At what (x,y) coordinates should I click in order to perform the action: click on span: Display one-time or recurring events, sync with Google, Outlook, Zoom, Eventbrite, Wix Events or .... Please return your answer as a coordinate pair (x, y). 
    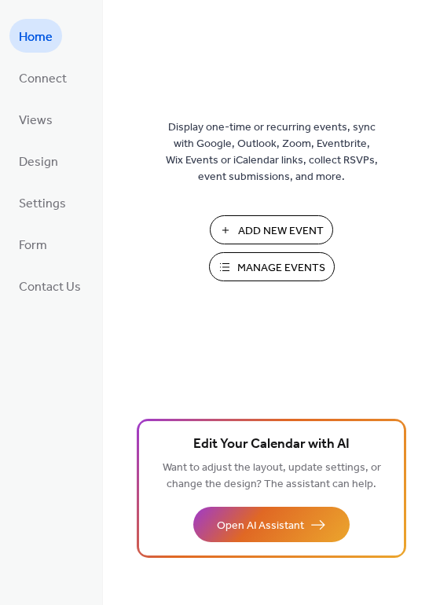
    Looking at the image, I should click on (272, 152).